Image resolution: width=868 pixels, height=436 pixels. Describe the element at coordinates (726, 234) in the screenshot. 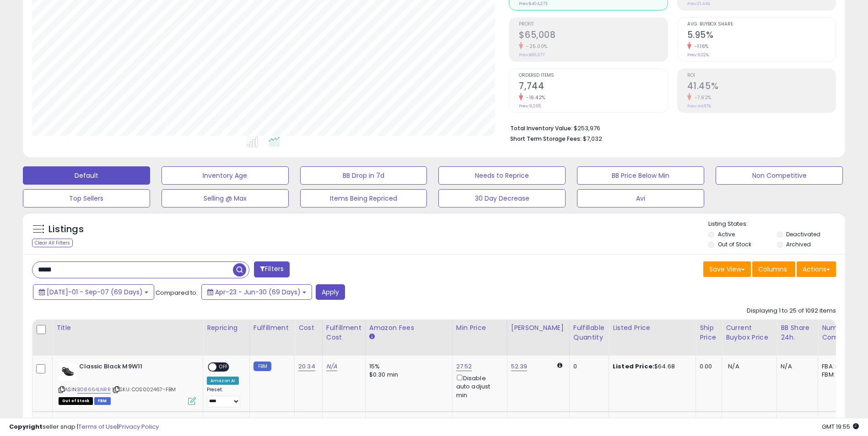

I see `label: Active` at that location.